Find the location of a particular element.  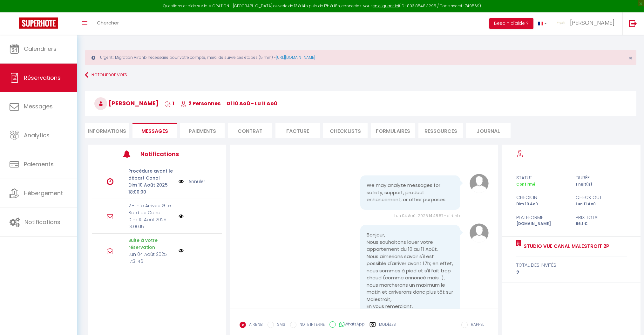

span: Analytics is located at coordinates (37, 135).